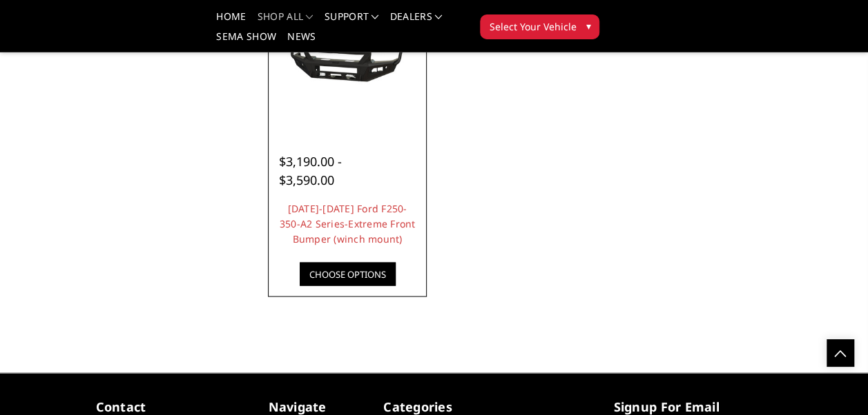  I want to click on a: News, so click(301, 42).